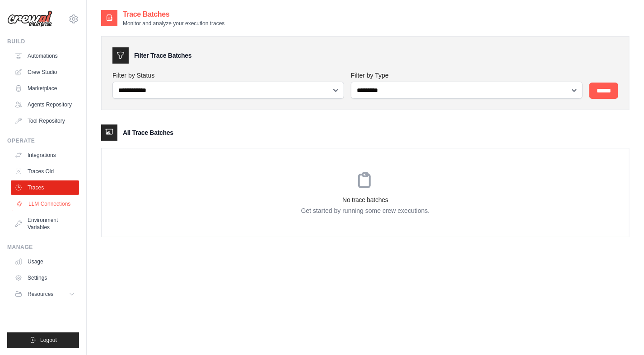 This screenshot has height=355, width=644. Describe the element at coordinates (45, 171) in the screenshot. I see `a: Traces Old` at that location.